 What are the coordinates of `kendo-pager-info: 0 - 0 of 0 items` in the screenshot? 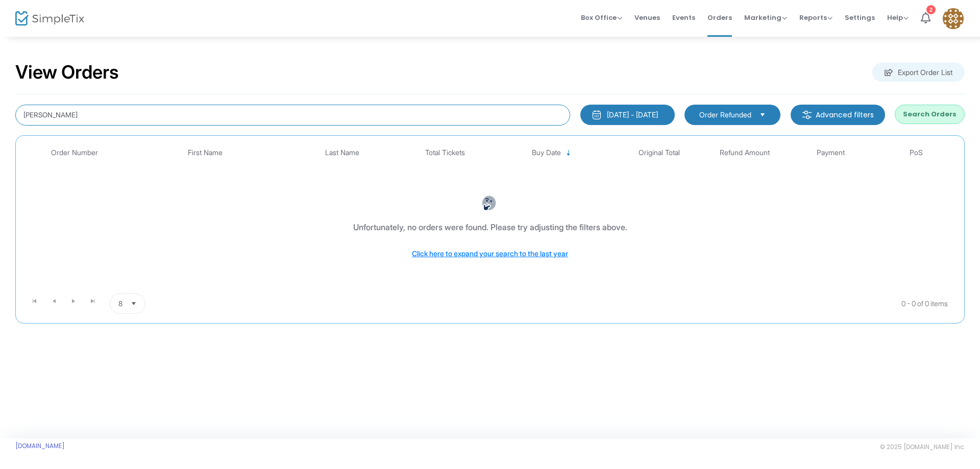 It's located at (597, 303).